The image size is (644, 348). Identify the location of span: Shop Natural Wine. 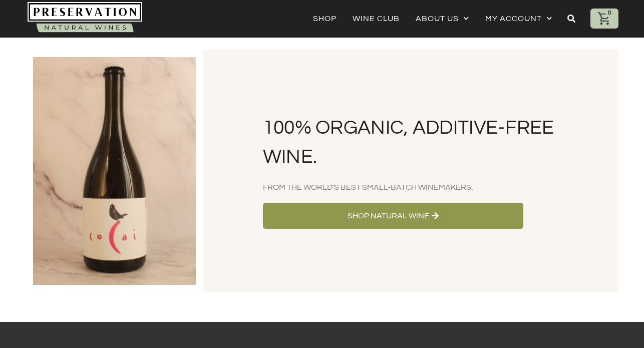
(389, 216).